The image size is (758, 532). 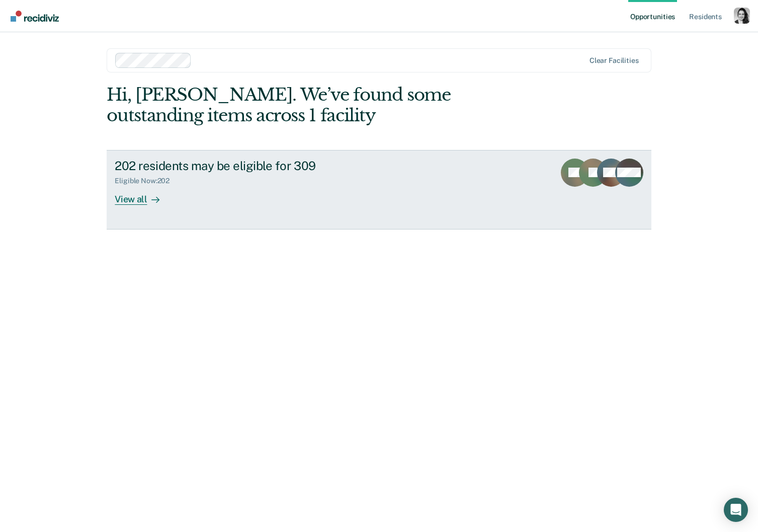 I want to click on div: View all, so click(x=143, y=194).